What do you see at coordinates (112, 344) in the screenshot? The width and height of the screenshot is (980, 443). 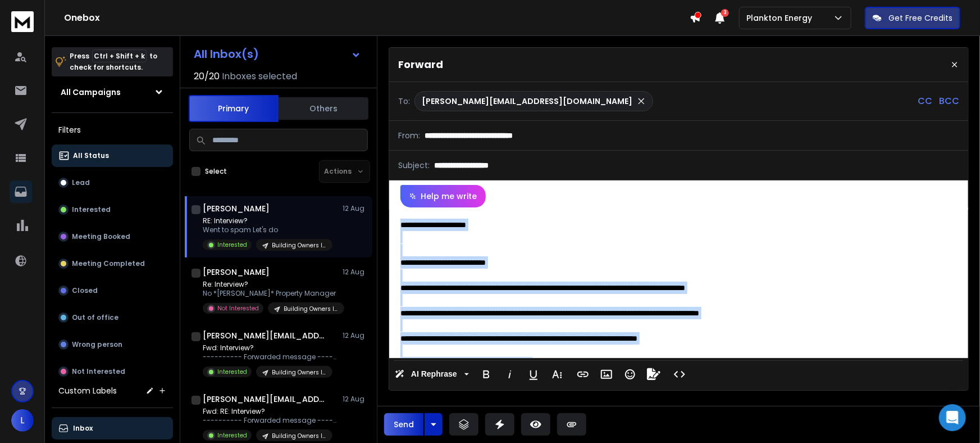 I see `button: Wrong person` at bounding box center [112, 344].